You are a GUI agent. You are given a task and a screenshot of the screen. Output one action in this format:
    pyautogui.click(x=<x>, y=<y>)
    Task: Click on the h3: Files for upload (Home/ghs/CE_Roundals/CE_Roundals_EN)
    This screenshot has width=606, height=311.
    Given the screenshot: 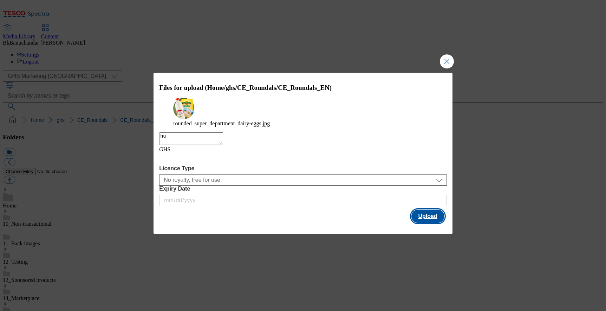 What is the action you would take?
    pyautogui.click(x=303, y=88)
    